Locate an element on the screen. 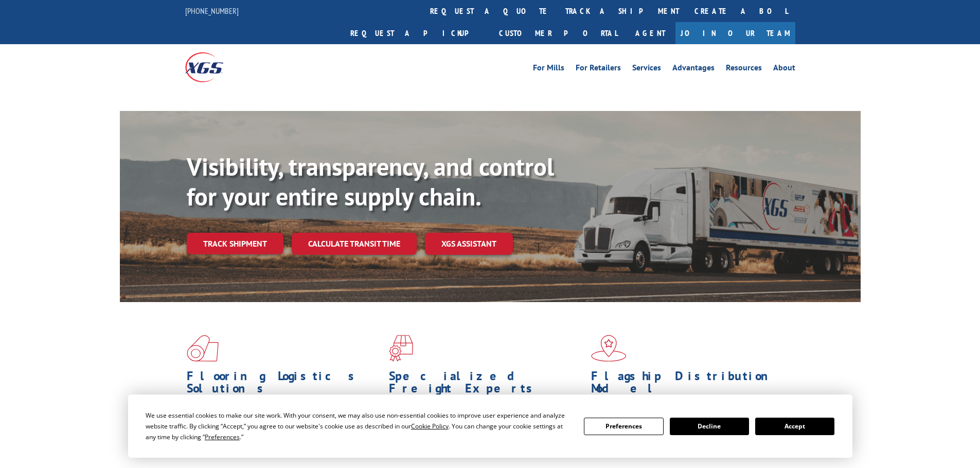  button: Accept is located at coordinates (795, 426).